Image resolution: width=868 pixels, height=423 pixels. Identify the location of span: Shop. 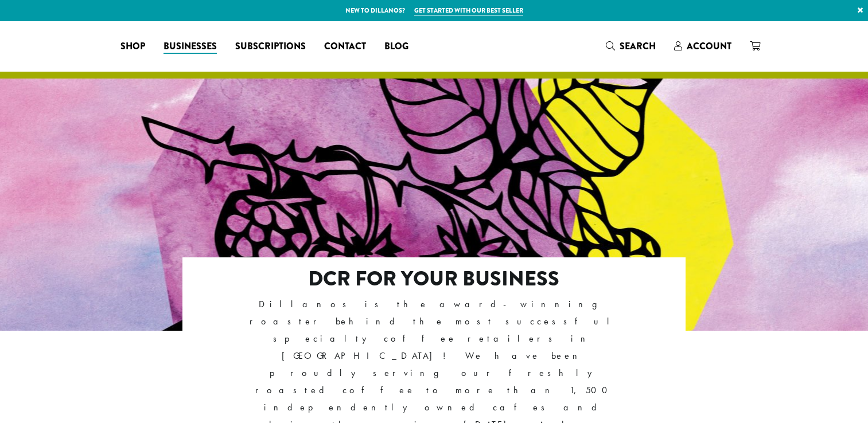
(132, 47).